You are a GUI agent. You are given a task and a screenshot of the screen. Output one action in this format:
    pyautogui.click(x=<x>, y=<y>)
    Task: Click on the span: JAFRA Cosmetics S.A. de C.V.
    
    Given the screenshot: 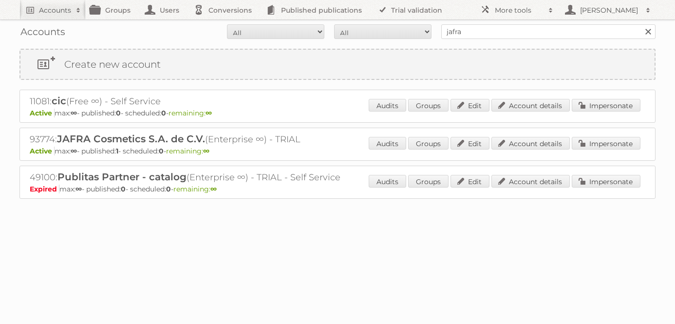 What is the action you would take?
    pyautogui.click(x=131, y=139)
    